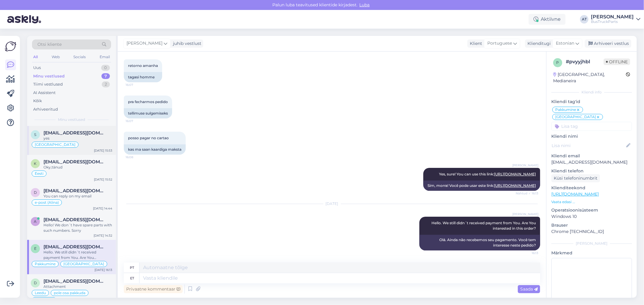  What do you see at coordinates (106, 85) in the screenshot?
I see `div: 2` at bounding box center [106, 85].